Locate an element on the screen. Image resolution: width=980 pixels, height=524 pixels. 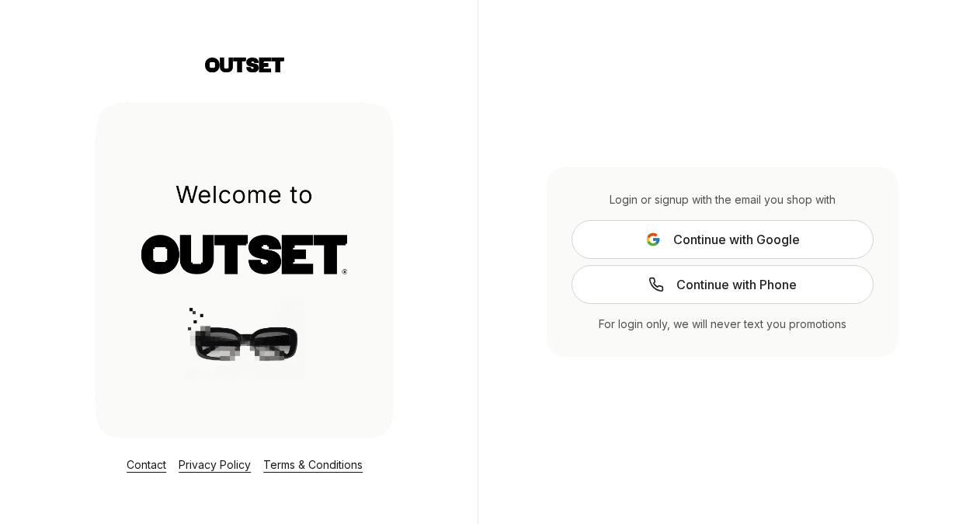
button: Continue with Google is located at coordinates (722, 240).